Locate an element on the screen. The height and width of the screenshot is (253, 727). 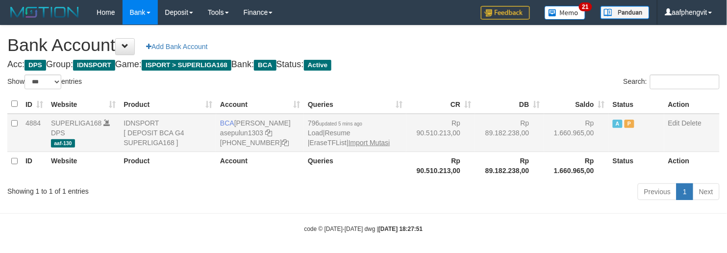
label: Search: is located at coordinates (671, 82).